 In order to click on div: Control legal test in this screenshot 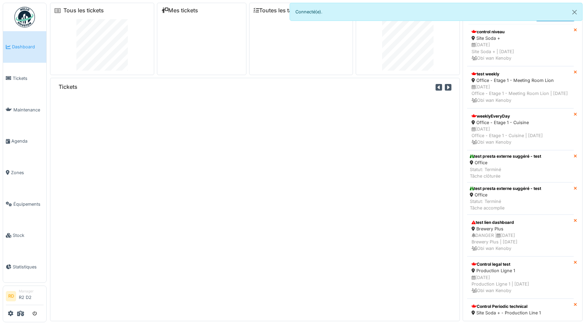, I will do `click(520, 264)`.